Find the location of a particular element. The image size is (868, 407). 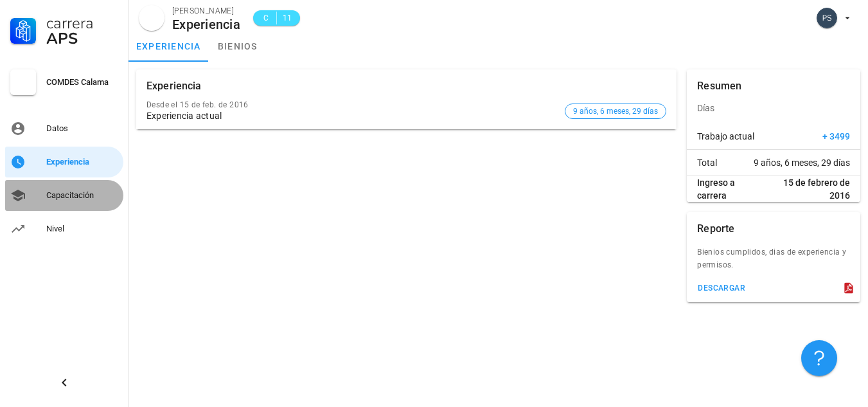

span: 15 de febrero de 2016 is located at coordinates (807, 189).